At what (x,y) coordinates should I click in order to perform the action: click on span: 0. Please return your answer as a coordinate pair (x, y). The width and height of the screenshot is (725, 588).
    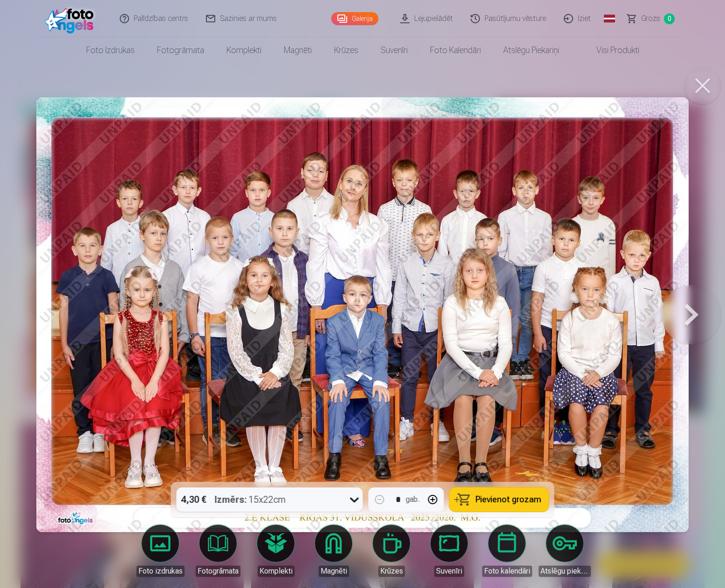
    Looking at the image, I should click on (669, 18).